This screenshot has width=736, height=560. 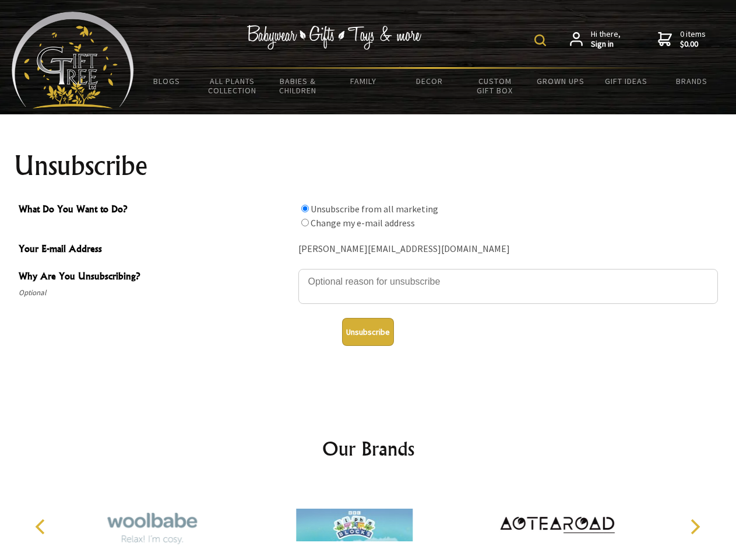 I want to click on button: Next, so click(x=695, y=527).